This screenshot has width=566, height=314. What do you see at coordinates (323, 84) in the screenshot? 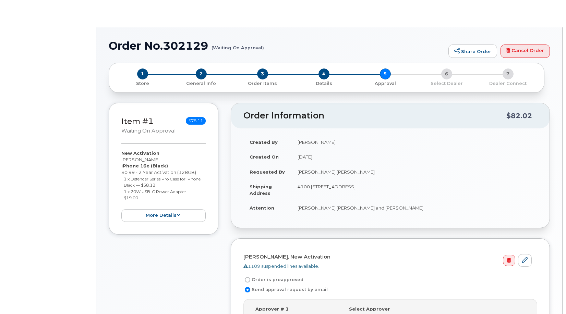
I see `p: Details` at bounding box center [323, 84].